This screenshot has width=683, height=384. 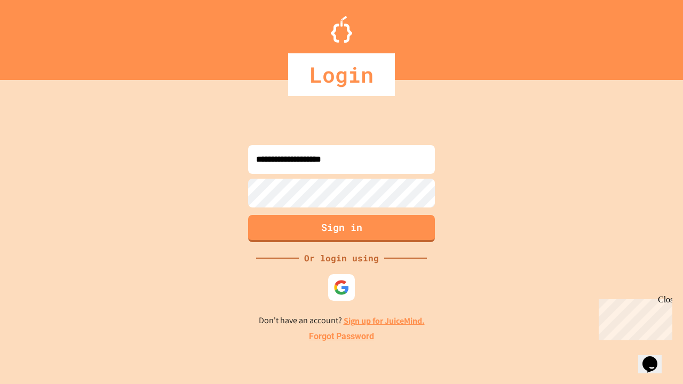 I want to click on div: Login, so click(x=341, y=75).